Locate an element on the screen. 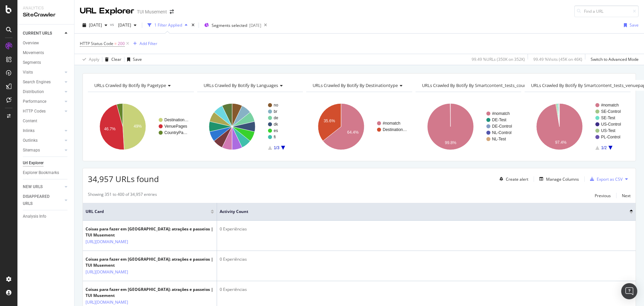 The height and width of the screenshot is (306, 644). span: HTTP Status Code is located at coordinates (97, 43).